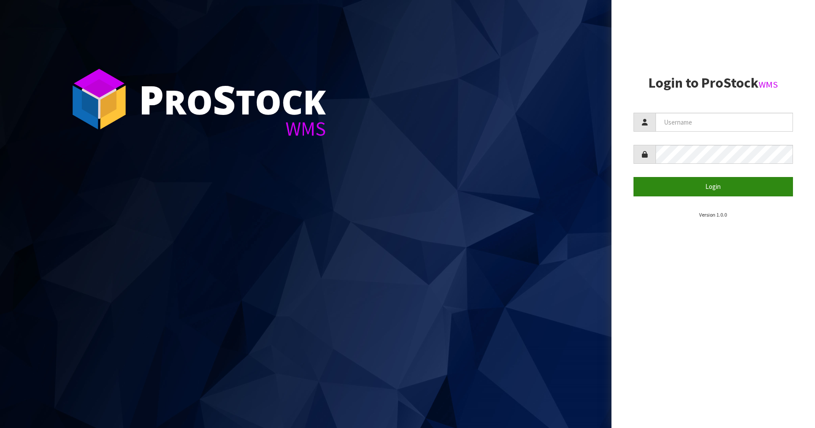 The width and height of the screenshot is (815, 428). Describe the element at coordinates (224, 99) in the screenshot. I see `span: S` at that location.